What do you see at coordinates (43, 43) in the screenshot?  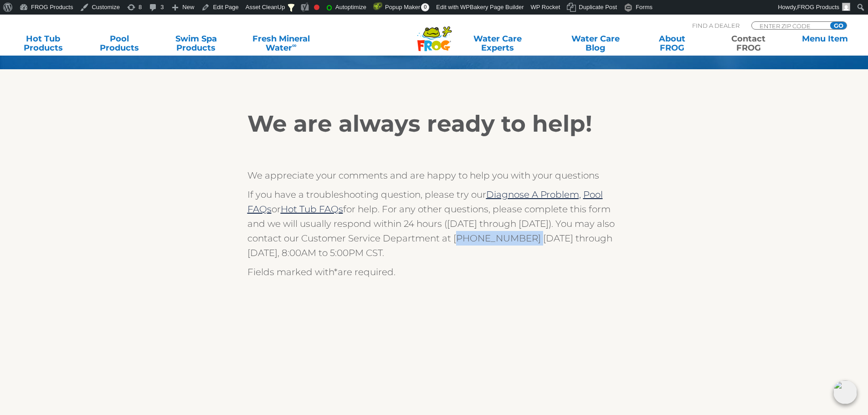 I see `a: Hot TubProducts` at bounding box center [43, 43].